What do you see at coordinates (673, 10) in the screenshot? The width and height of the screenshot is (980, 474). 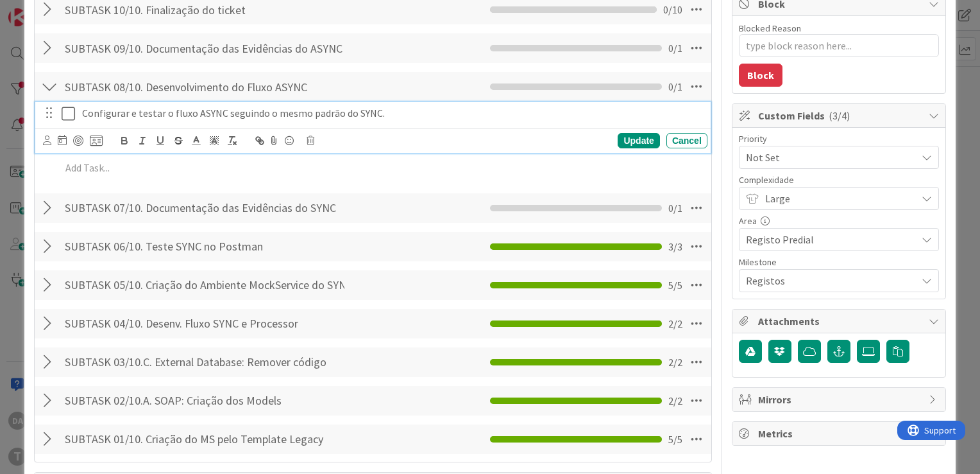 I see `span: 0 / 10` at bounding box center [673, 10].